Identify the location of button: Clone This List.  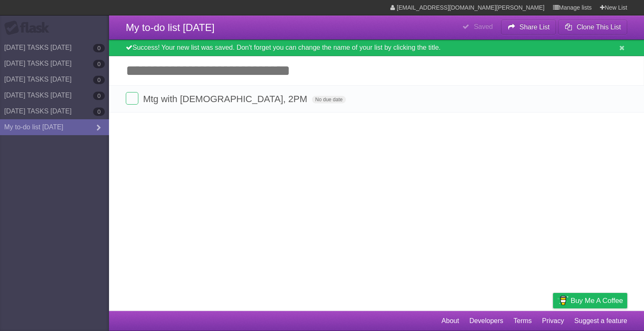
(593, 27).